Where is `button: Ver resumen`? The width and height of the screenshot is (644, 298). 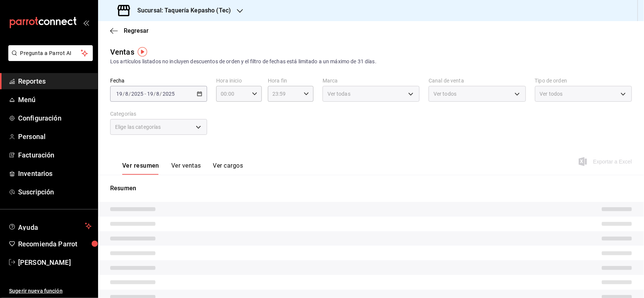 button: Ver resumen is located at coordinates (141, 168).